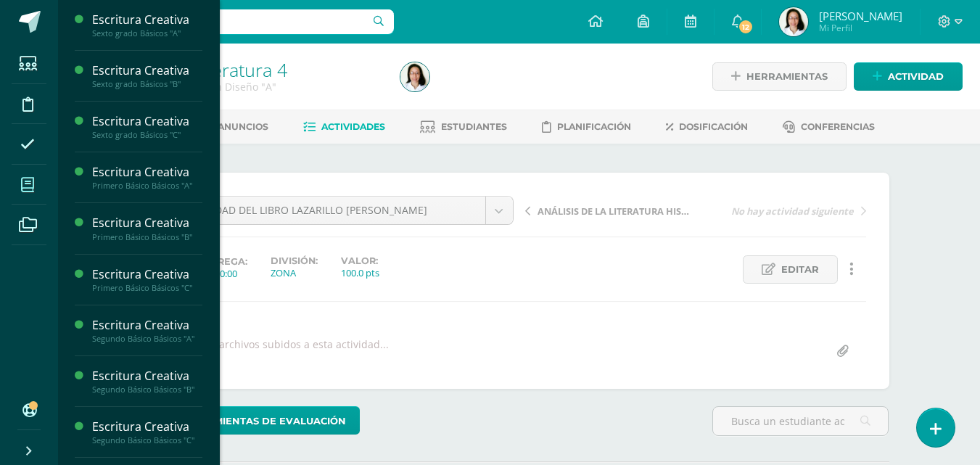 The height and width of the screenshot is (465, 980). Describe the element at coordinates (908, 76) in the screenshot. I see `a: Actividad` at that location.